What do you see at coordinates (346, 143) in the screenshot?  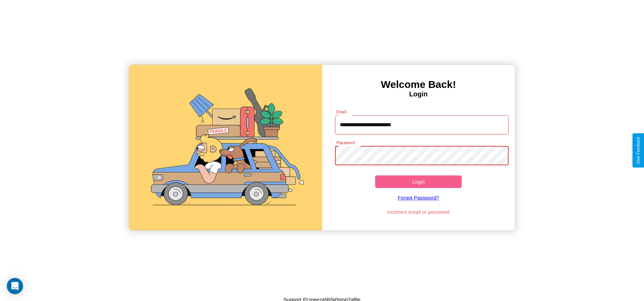 I see `label: Password` at bounding box center [346, 143].